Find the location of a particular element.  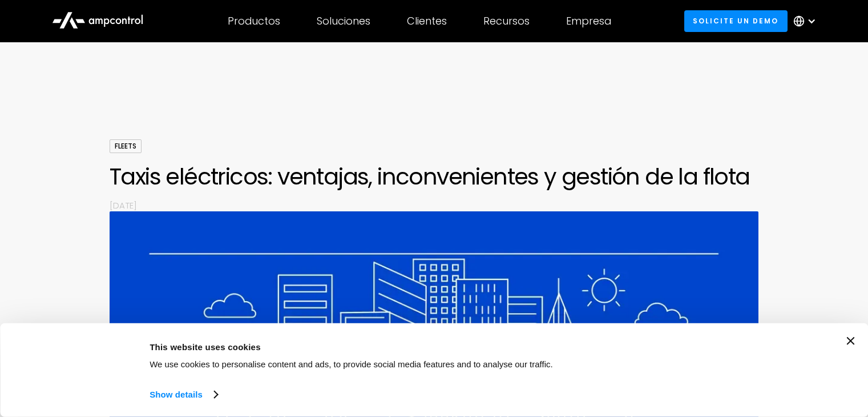

div: Fleets is located at coordinates (125, 146).